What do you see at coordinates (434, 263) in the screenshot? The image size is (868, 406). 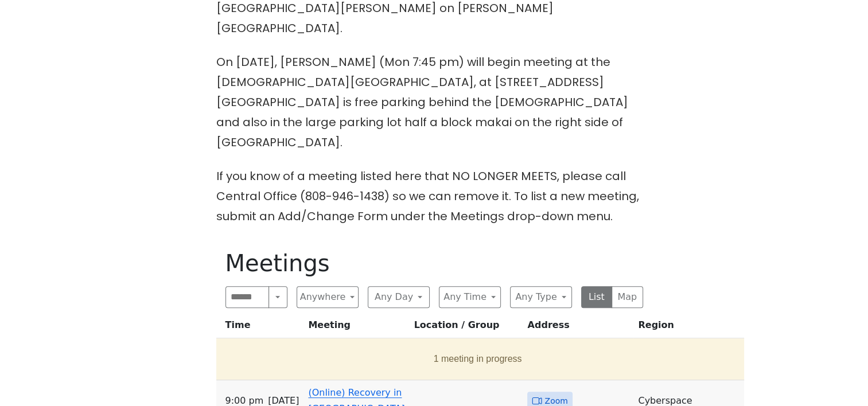 I see `h1: Meetings` at bounding box center [434, 263].